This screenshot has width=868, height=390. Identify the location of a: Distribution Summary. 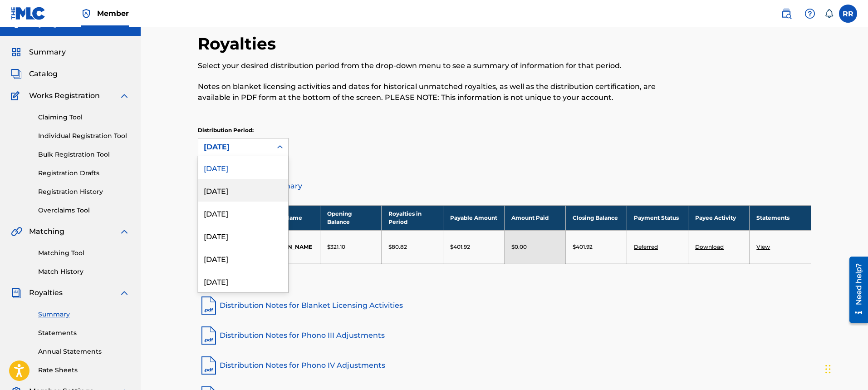
(505, 186).